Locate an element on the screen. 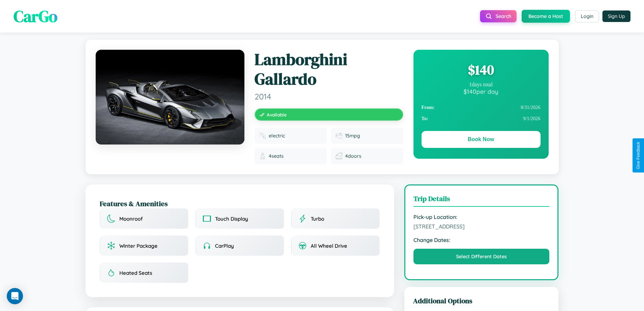  span: Moonroof is located at coordinates (131, 219).